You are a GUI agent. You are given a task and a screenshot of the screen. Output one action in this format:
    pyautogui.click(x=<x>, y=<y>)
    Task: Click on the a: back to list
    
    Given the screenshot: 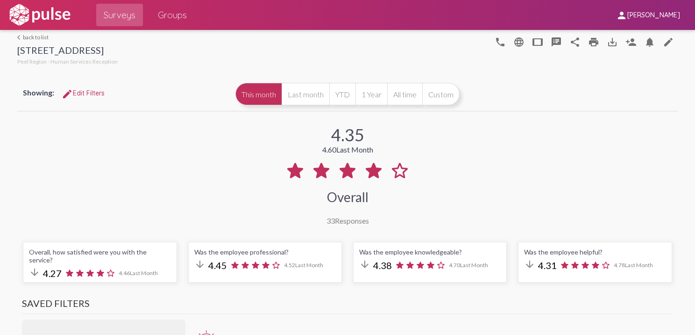 What is the action you would take?
    pyautogui.click(x=67, y=37)
    